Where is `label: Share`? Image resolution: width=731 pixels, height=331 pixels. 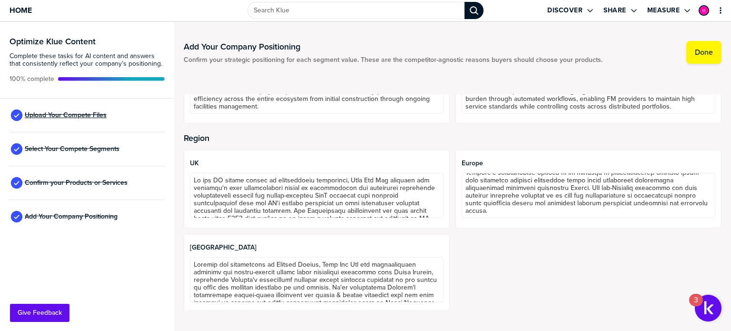
label: Share is located at coordinates (615, 10).